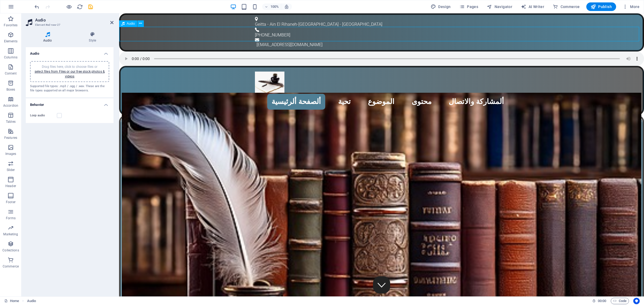 The height and width of the screenshot is (305, 644). Describe the element at coordinates (533, 7) in the screenshot. I see `span: AI Writer` at that location.